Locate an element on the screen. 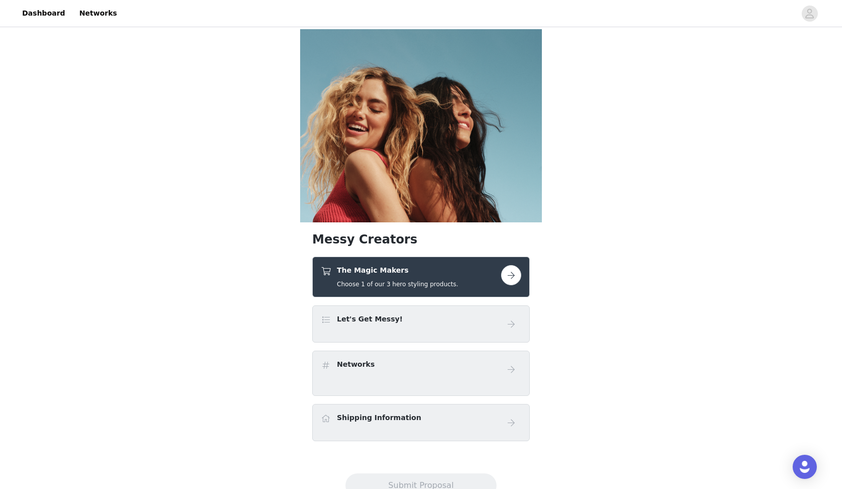 The width and height of the screenshot is (842, 489). img: campaign image is located at coordinates (421, 126).